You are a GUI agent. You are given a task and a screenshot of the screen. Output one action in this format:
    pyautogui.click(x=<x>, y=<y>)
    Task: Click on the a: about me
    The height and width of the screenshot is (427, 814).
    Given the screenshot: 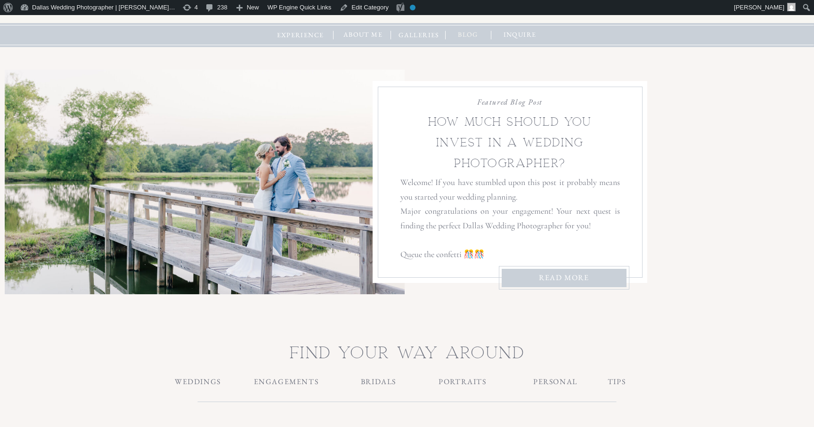 What is the action you would take?
    pyautogui.click(x=363, y=35)
    